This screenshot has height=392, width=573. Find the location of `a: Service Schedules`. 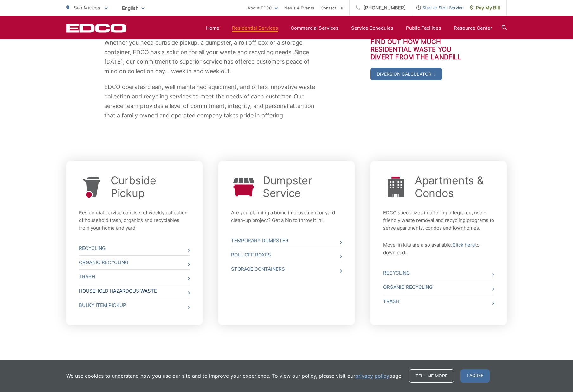

a: Service Schedules is located at coordinates (372, 28).